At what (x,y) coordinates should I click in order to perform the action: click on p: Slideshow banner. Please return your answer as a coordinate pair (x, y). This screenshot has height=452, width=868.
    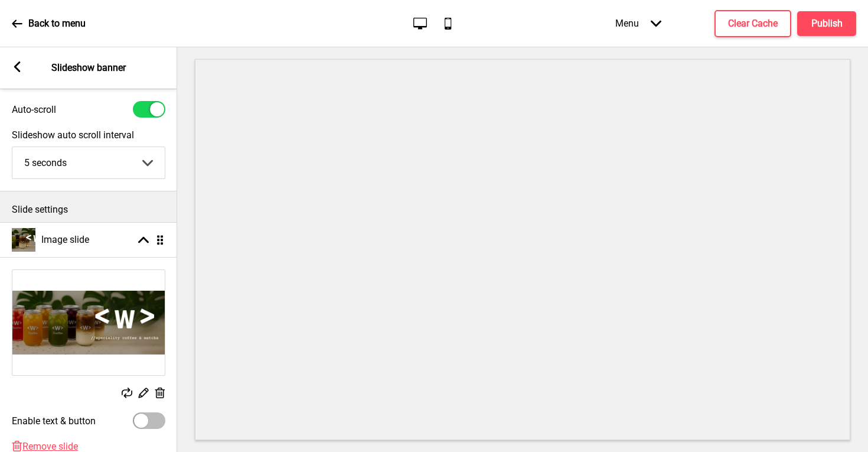
    Looking at the image, I should click on (89, 68).